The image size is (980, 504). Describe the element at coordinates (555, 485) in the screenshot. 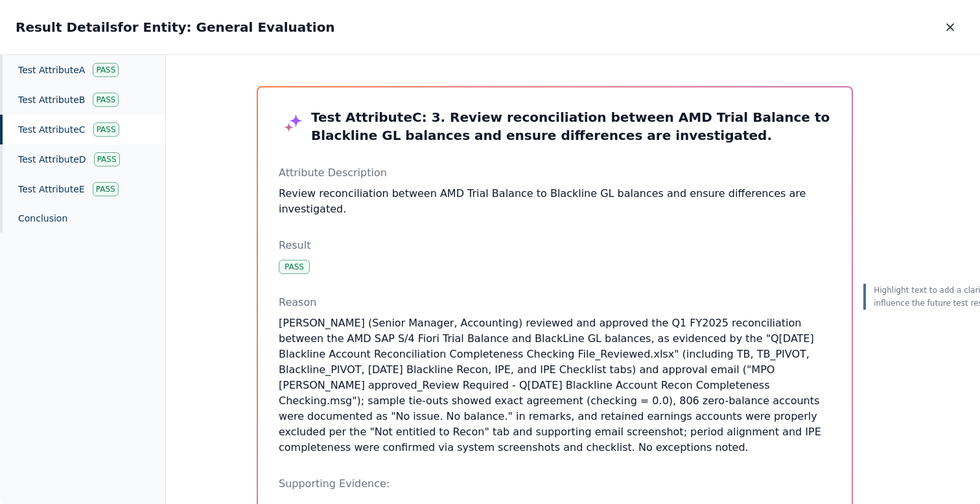

I see `p: Supporting Evidence:` at that location.